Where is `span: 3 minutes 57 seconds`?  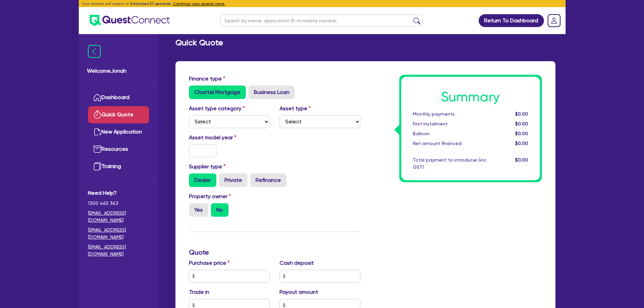
span: 3 minutes 57 seconds is located at coordinates (150, 4).